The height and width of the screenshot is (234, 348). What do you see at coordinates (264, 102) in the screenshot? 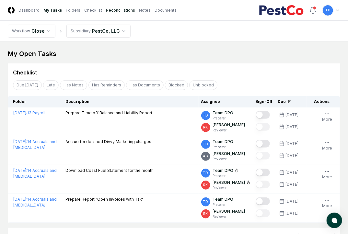
I see `th: Sign-Off` at bounding box center [264, 102].